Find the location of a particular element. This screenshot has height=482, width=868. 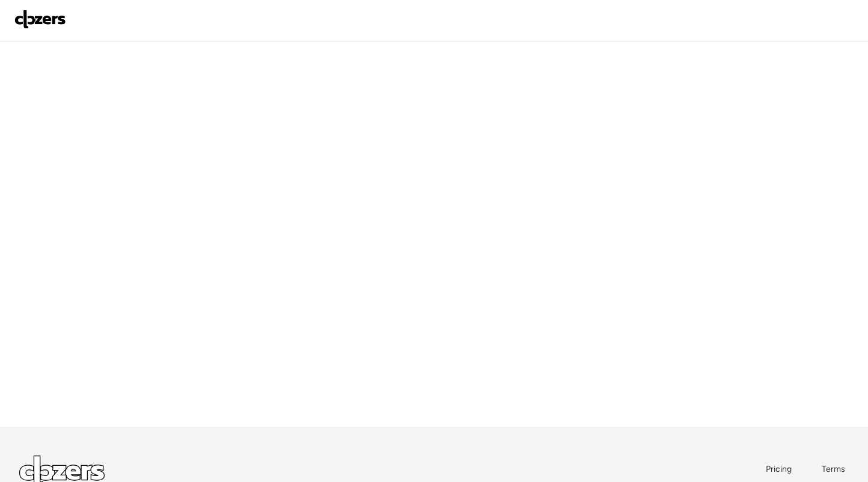

span: Pricing is located at coordinates (779, 469).